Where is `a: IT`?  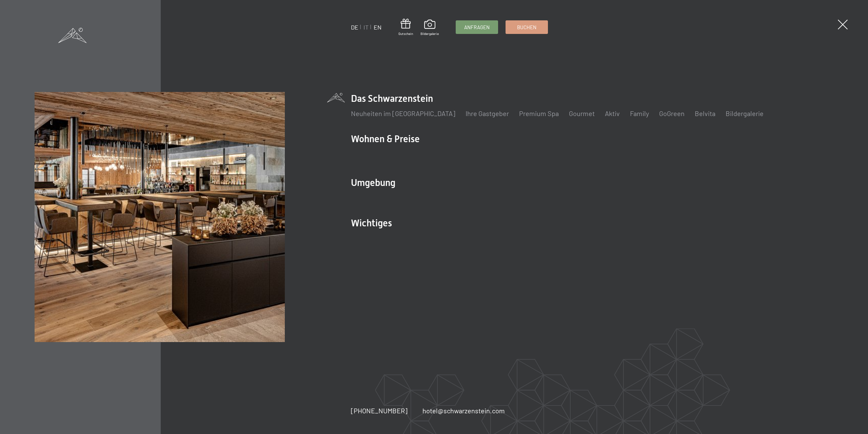
a: IT is located at coordinates (366, 27).